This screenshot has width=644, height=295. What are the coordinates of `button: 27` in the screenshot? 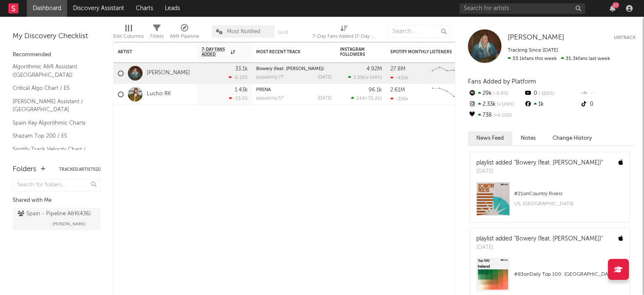 It's located at (613, 8).